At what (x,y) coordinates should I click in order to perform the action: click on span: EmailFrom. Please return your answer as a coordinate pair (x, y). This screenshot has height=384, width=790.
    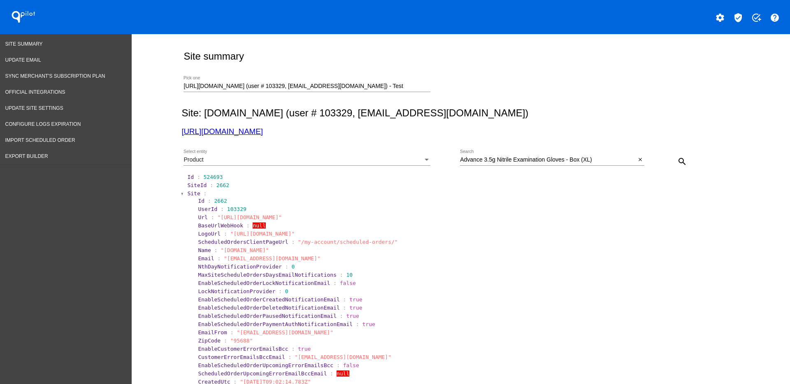
    Looking at the image, I should click on (212, 332).